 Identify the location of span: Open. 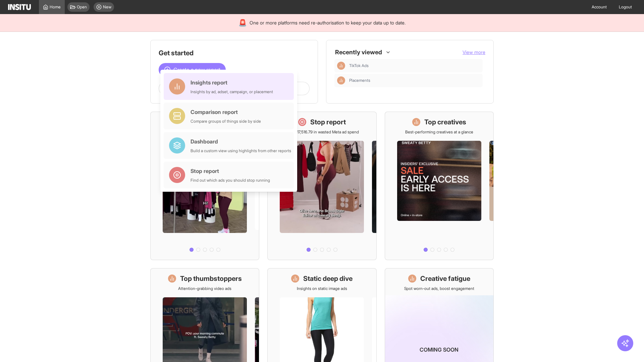
(82, 7).